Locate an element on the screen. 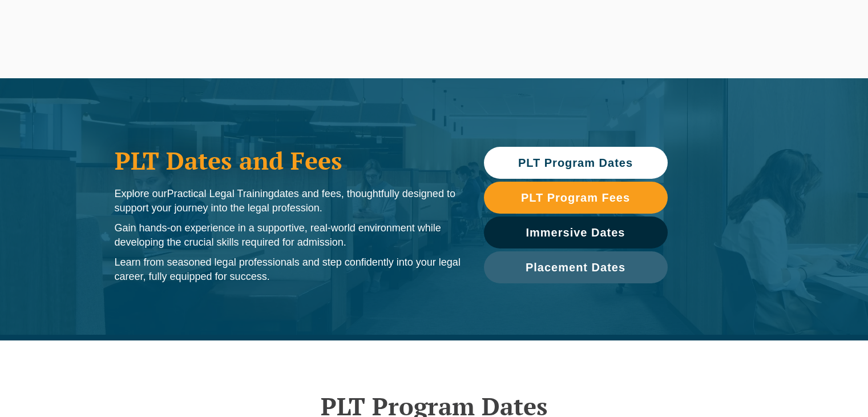  a: Placement Dates is located at coordinates (576, 267).